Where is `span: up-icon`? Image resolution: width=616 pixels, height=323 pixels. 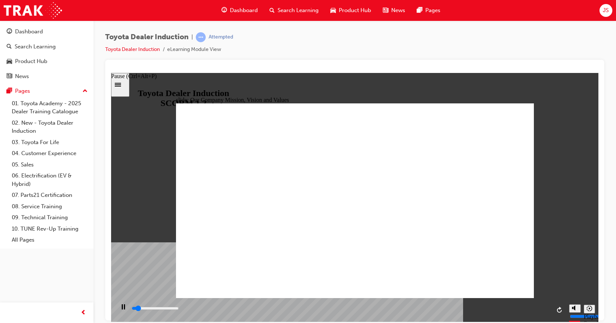
span: up-icon is located at coordinates (85, 91).